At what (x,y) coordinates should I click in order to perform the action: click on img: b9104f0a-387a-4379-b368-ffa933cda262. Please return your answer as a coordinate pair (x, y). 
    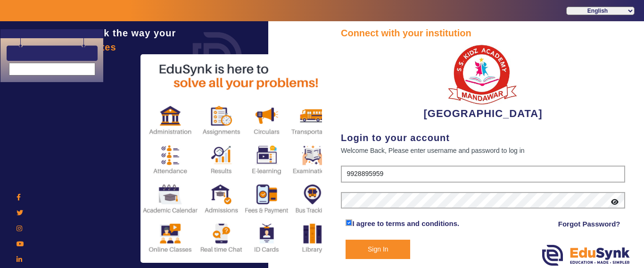
    Looking at the image, I should click on (483, 73).